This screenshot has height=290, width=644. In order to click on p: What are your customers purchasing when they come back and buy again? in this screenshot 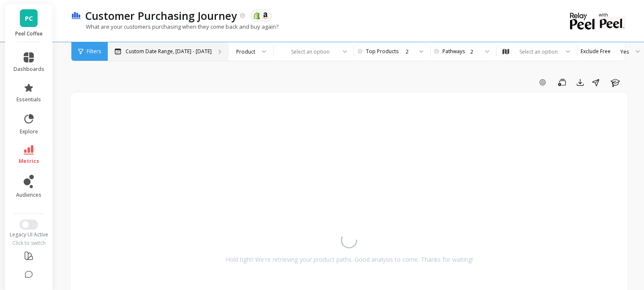, I will do `click(175, 27)`.